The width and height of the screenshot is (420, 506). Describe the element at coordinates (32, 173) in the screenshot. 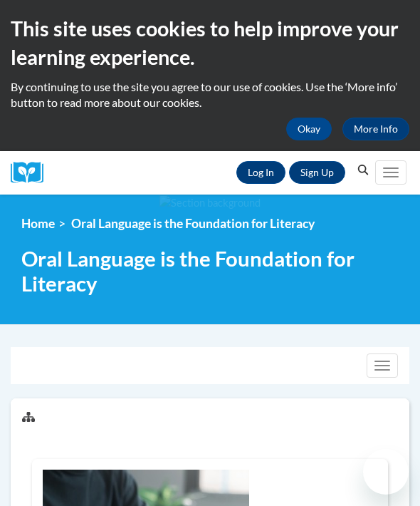

I see `img: Logo brand` at that location.